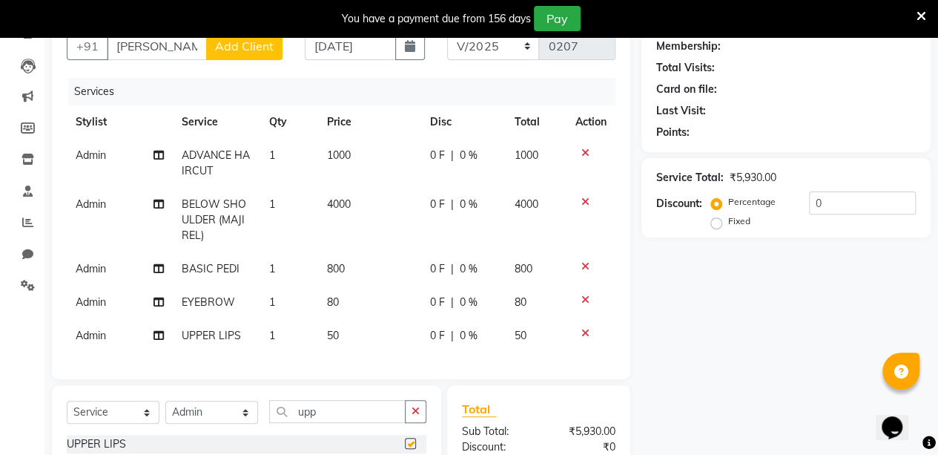  I want to click on label: Percentage, so click(752, 202).